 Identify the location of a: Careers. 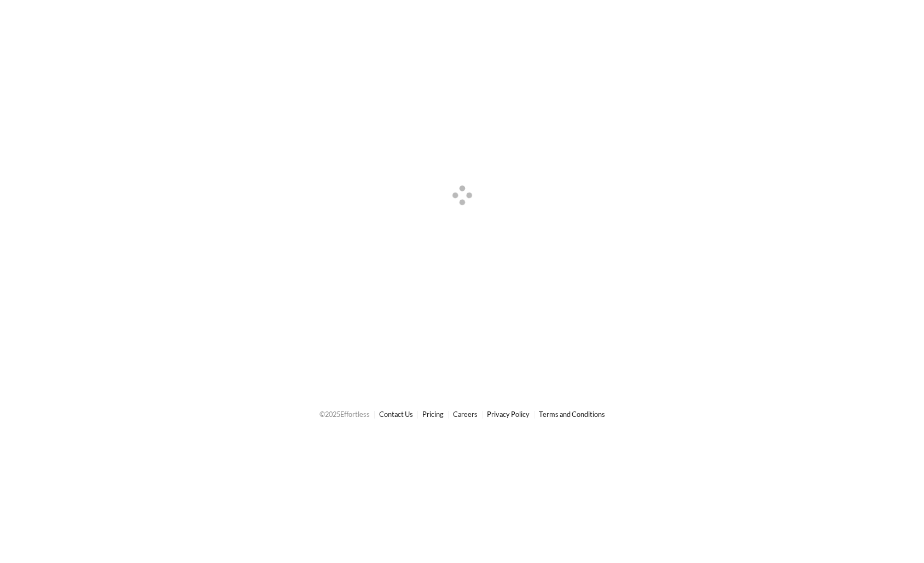
(465, 414).